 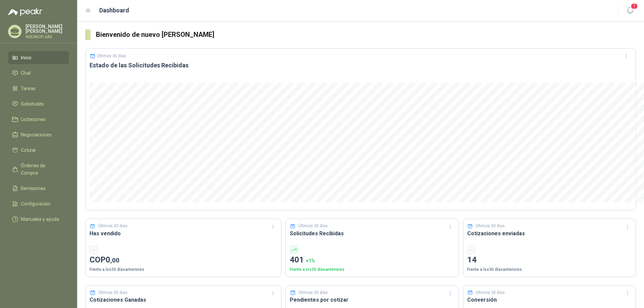 I want to click on a: Solicitudes, so click(x=38, y=104).